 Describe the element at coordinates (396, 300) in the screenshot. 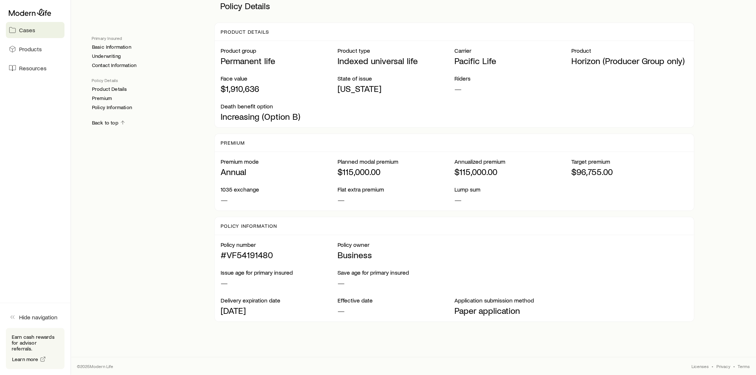

I see `p: Effective date` at that location.